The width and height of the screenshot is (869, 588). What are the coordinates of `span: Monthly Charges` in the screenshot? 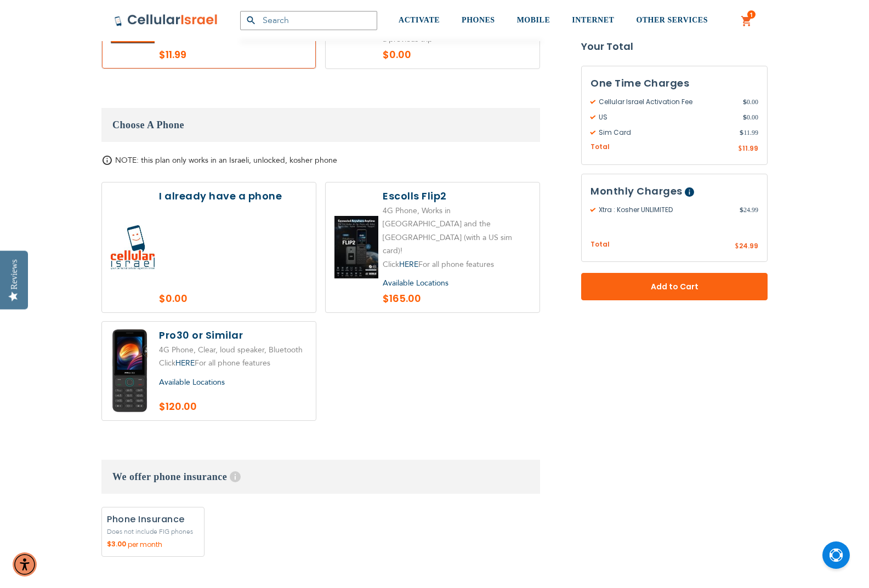 It's located at (637, 191).